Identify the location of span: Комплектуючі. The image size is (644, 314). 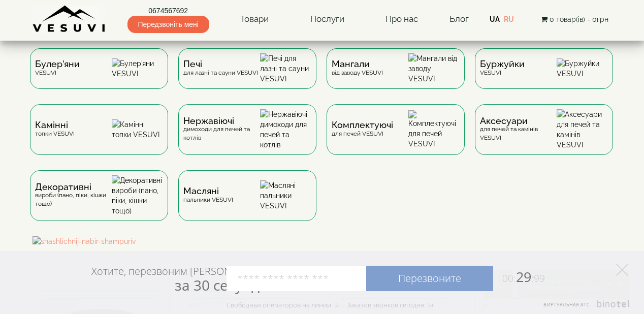
(362, 125).